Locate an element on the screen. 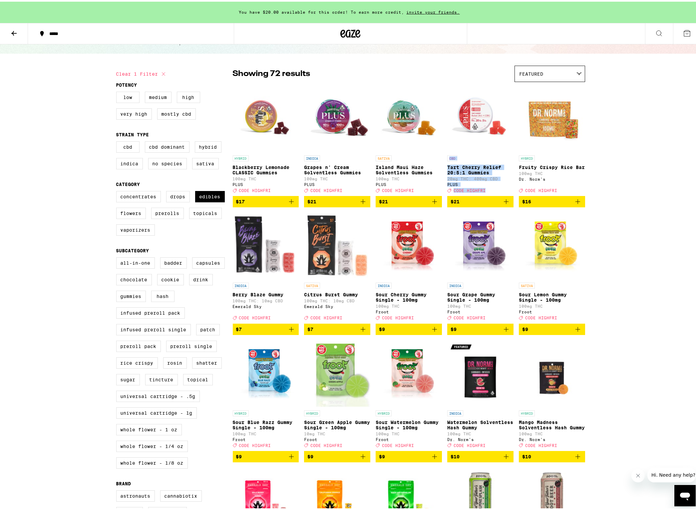 The height and width of the screenshot is (510, 696). p: Tart Cherry Relief 20:5:1 Gummies is located at coordinates (480, 168).